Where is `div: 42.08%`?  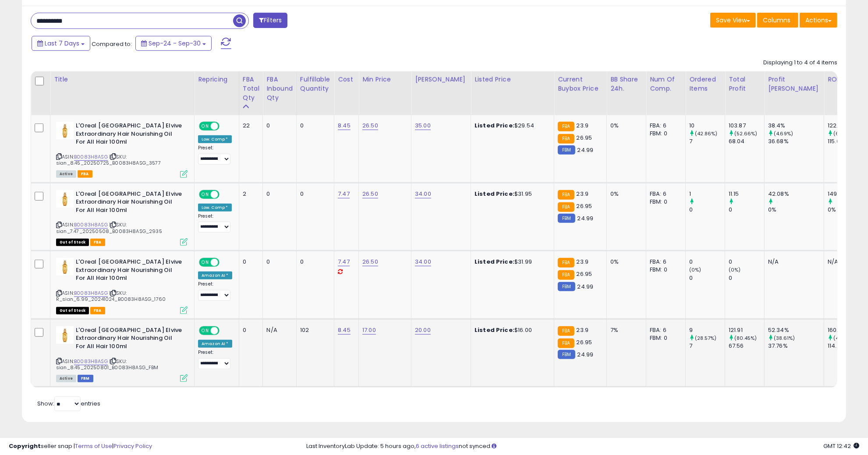 div: 42.08% is located at coordinates (796, 194).